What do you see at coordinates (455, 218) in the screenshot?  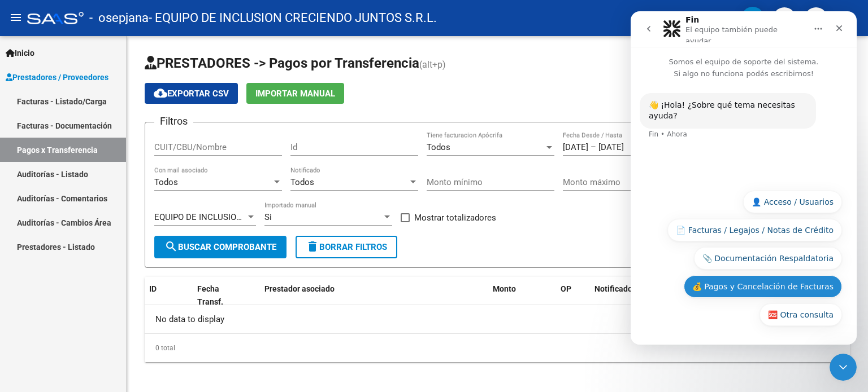 I see `span: Mostrar totalizadores` at bounding box center [455, 218].